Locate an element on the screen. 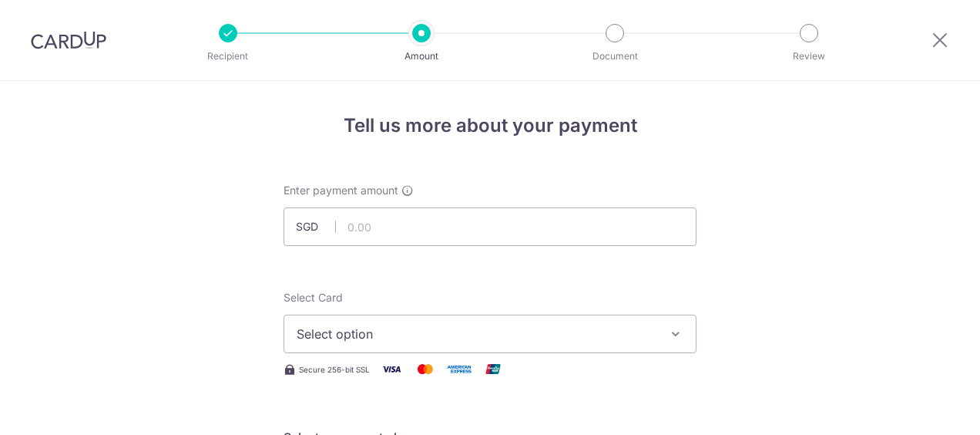 The image size is (980, 435). button: Select option is located at coordinates (490, 334).